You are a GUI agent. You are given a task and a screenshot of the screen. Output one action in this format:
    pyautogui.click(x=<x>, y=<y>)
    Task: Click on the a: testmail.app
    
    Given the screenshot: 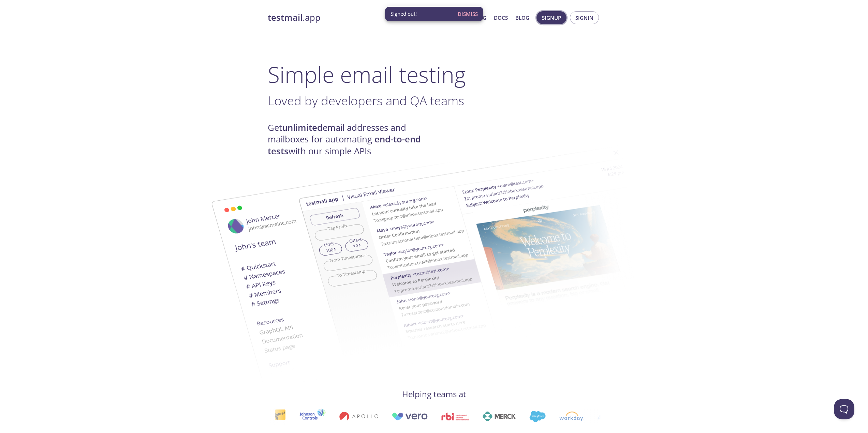 What is the action you would take?
    pyautogui.click(x=348, y=18)
    